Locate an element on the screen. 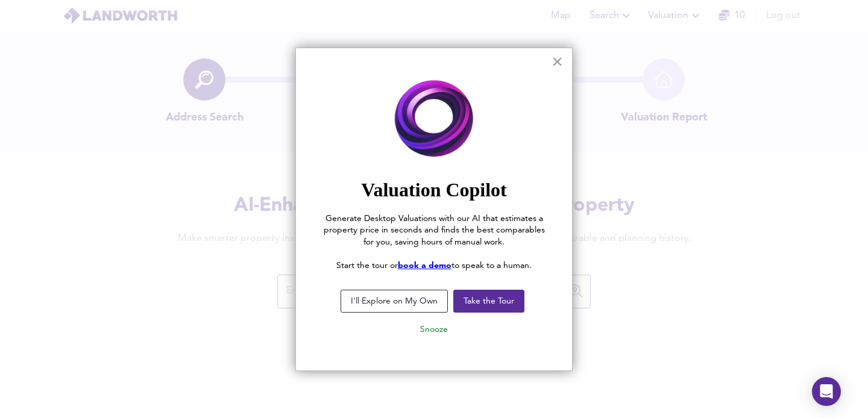 The image size is (868, 418). h2: Valuation Copilot is located at coordinates (434, 190).